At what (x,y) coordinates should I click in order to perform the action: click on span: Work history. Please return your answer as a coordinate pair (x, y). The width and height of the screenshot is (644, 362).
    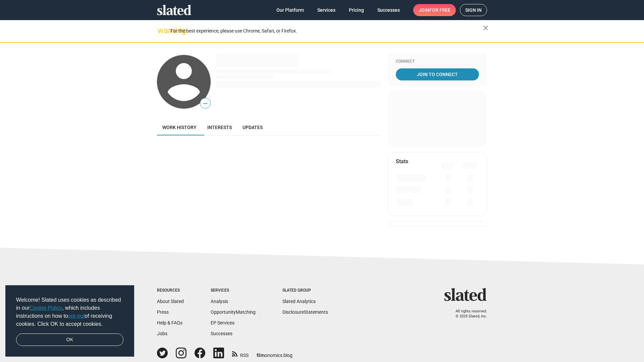
    Looking at the image, I should click on (180, 128).